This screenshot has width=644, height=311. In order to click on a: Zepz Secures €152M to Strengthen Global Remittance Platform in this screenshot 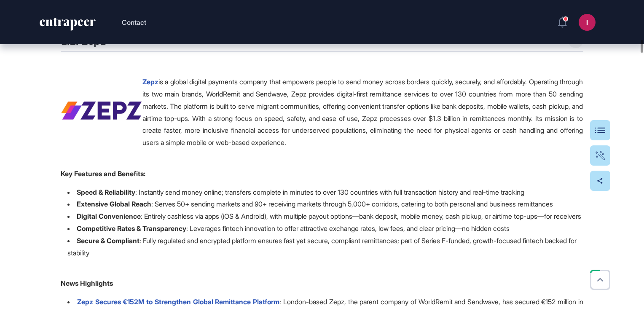, I will do `click(178, 302)`.